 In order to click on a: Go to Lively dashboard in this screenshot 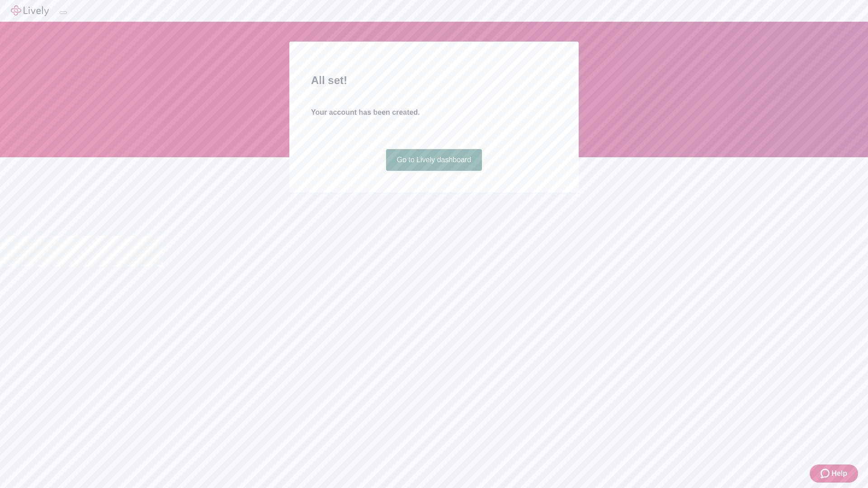, I will do `click(434, 160)`.